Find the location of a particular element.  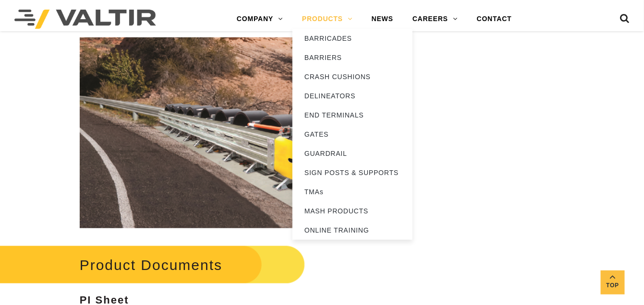

a: BARRIERS is located at coordinates (353, 58).